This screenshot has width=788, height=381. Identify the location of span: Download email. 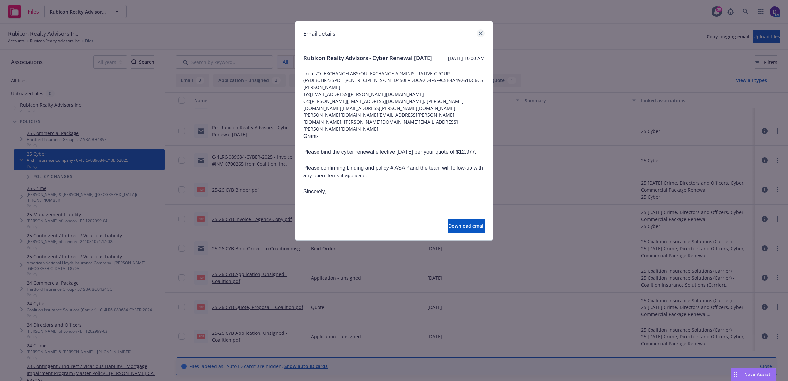
(466, 225).